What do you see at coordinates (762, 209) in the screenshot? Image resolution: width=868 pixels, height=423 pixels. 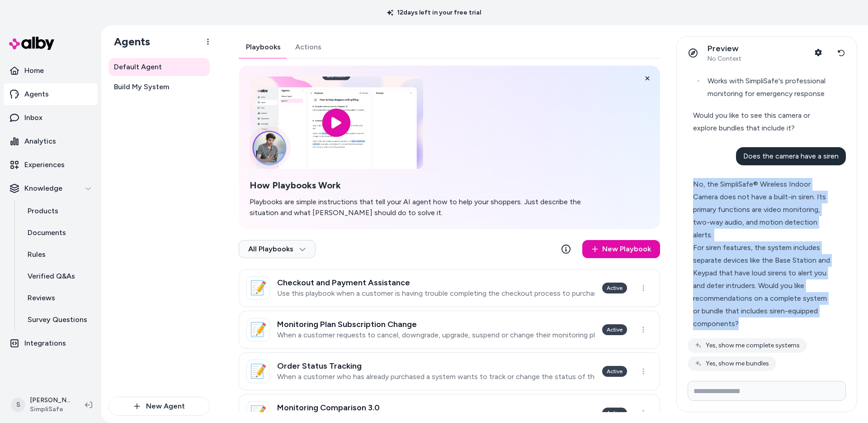 I see `div: No, the SimpliSafe® Wireless Indoor Camera does not have a built-in siren. Its primary functions ...` at bounding box center [762, 209].